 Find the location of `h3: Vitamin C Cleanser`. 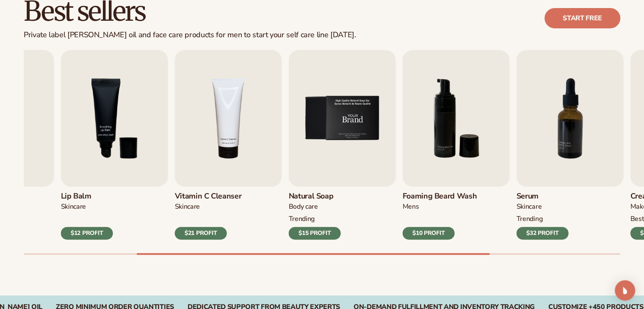

h3: Vitamin C Cleanser is located at coordinates (208, 196).